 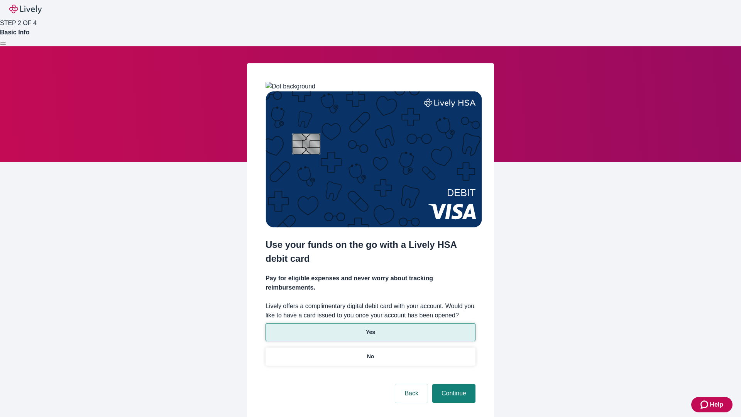 I want to click on img: Lively, so click(x=25, y=9).